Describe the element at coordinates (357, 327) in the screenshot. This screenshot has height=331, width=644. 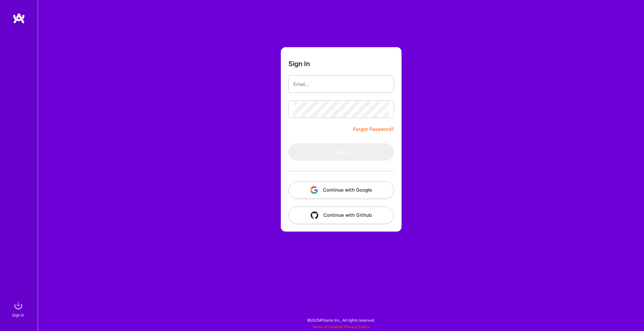
I see `a: Privacy Policy` at that location.